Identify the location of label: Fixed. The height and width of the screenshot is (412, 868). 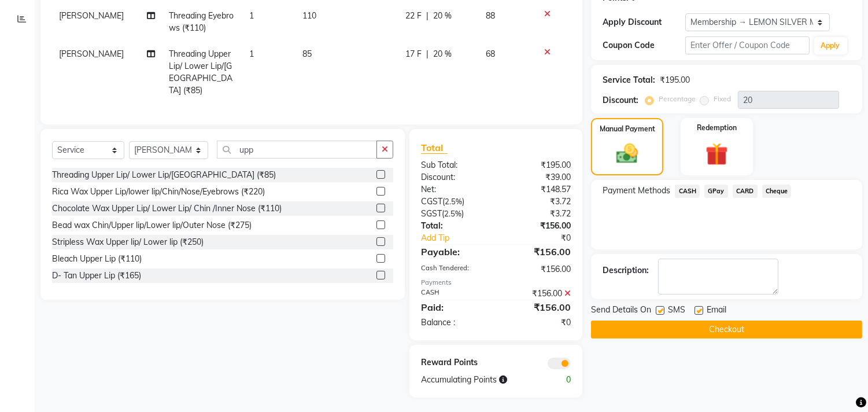
(722, 99).